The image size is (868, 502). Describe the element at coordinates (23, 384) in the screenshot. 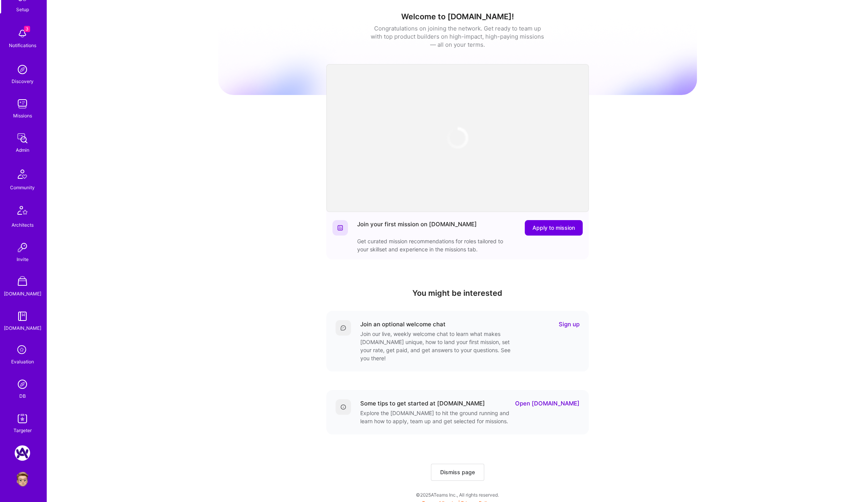

I see `img: Admin Search` at that location.